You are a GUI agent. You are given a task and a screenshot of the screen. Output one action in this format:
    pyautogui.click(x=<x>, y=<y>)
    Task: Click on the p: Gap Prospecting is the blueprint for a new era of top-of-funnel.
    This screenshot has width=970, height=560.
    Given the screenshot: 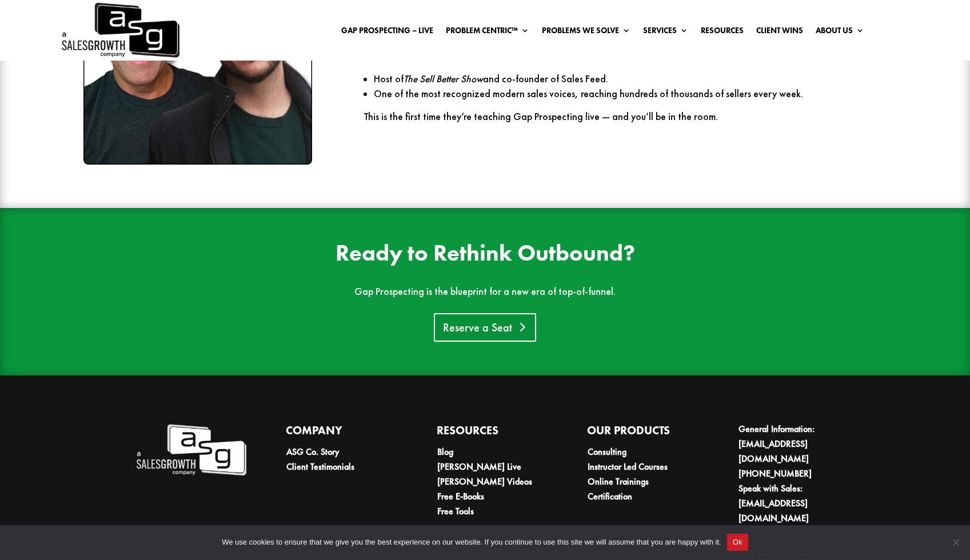 What is the action you would take?
    pyautogui.click(x=486, y=292)
    